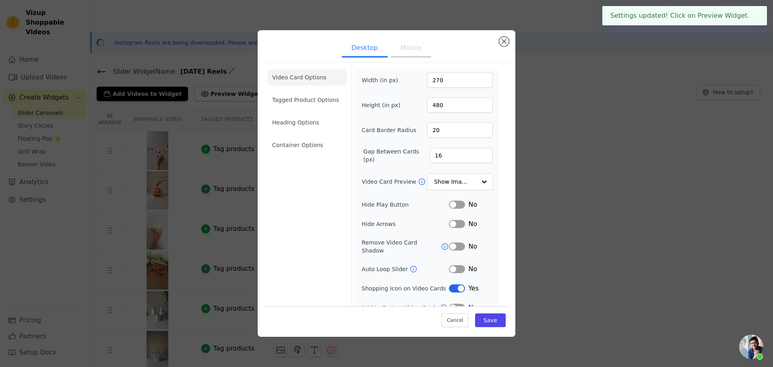 This screenshot has width=773, height=367. What do you see at coordinates (504, 41) in the screenshot?
I see `button: Close modal` at bounding box center [504, 41].